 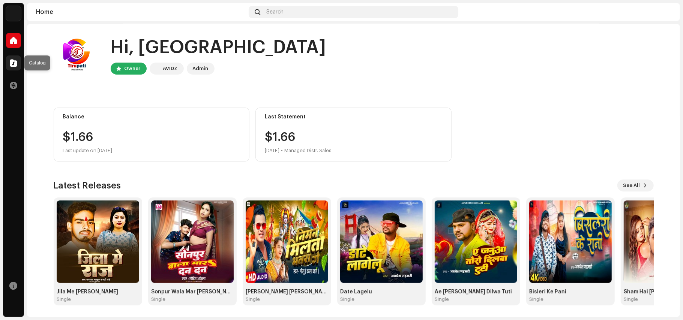 I want to click on button: See All, so click(x=636, y=186).